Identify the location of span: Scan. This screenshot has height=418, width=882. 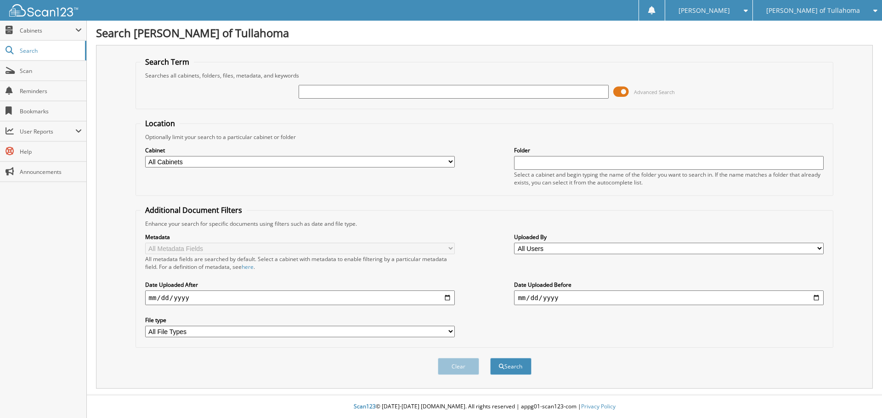
(51, 71).